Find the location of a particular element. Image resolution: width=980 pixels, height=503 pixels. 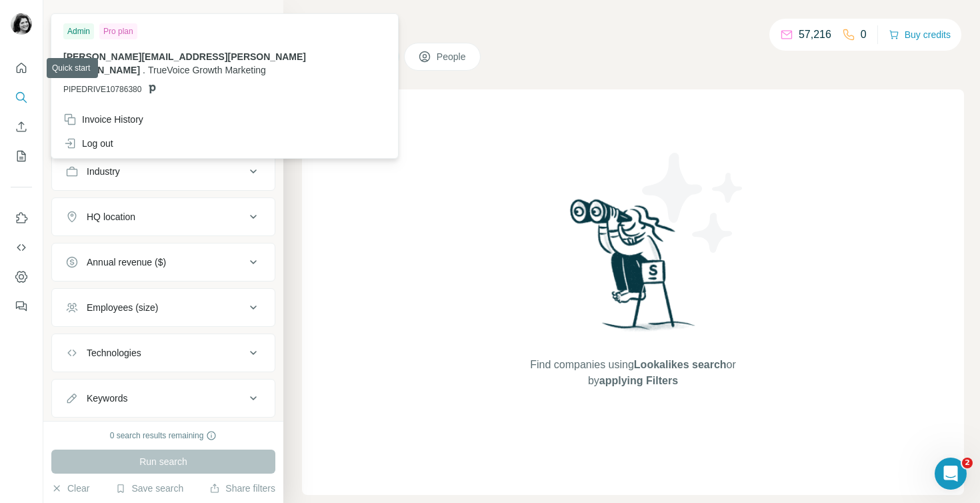

span: Lookalikes search is located at coordinates (680, 364).